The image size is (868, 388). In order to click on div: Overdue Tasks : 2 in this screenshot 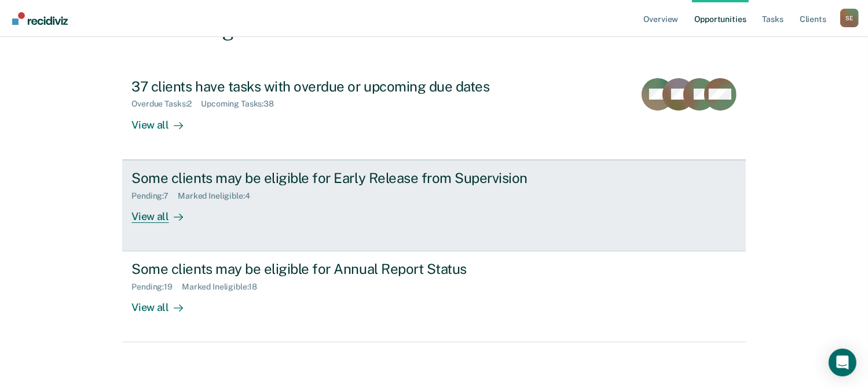, I will do `click(166, 103)`.